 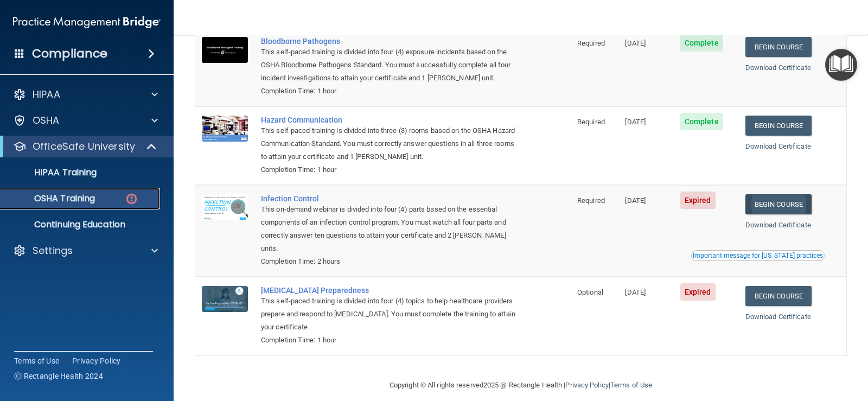 What do you see at coordinates (388, 65) in the screenshot?
I see `div: This self-paced training is divided into four (4) exposure incidents based on the OSHA Bloodborne...` at bounding box center [388, 65].